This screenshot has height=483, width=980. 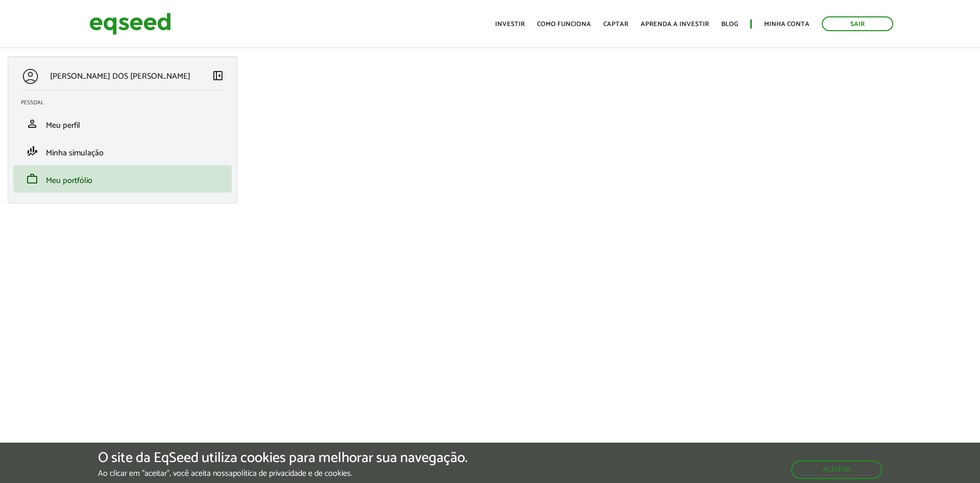 I want to click on a: workMeu portfólio, so click(x=122, y=179).